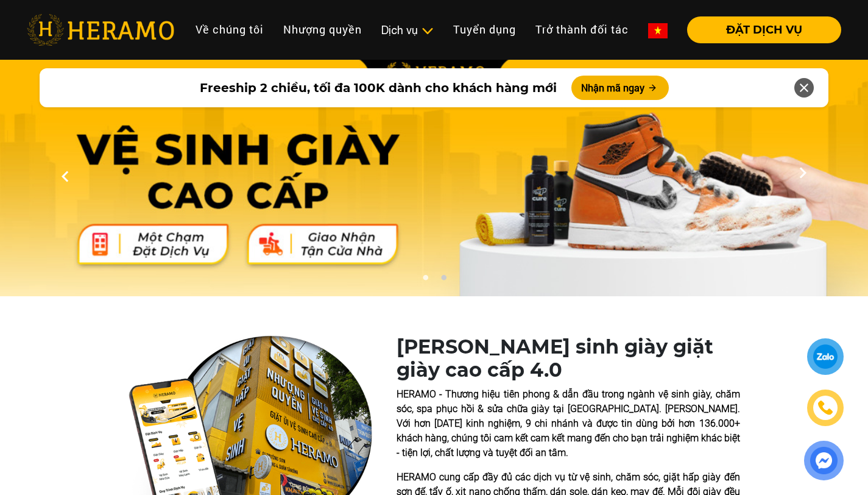  Describe the element at coordinates (443, 280) in the screenshot. I see `button: 2` at that location.